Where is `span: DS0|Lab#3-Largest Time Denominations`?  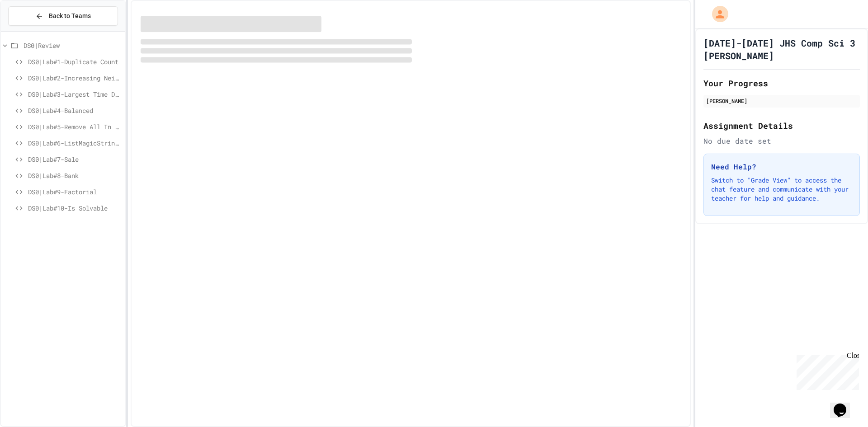
span: DS0|Lab#3-Largest Time Denominations is located at coordinates (75, 94).